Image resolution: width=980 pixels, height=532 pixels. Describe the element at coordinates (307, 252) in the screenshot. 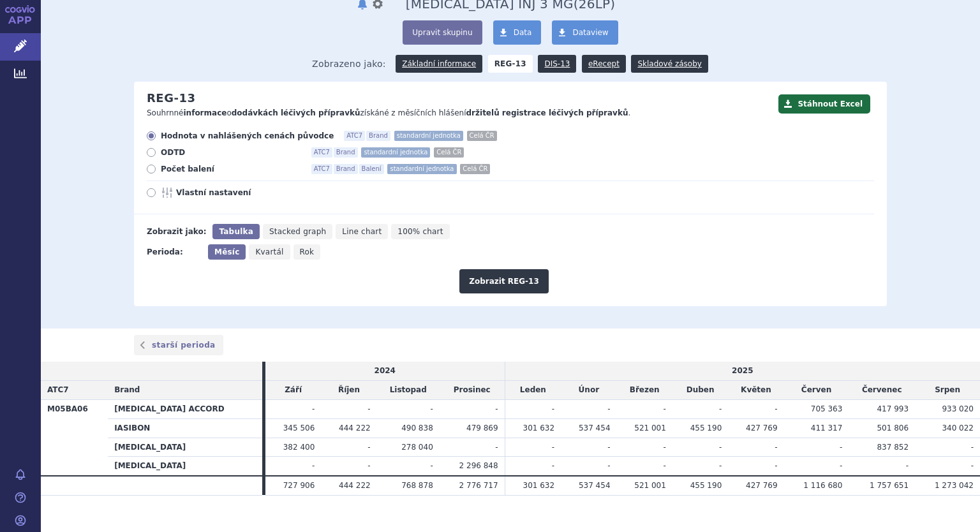

I see `span: Rok` at that location.